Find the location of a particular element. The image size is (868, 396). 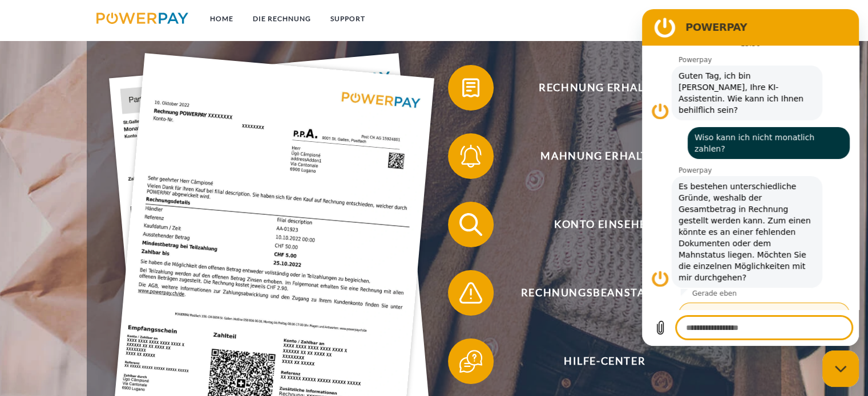

button: Mahnung erhalten? is located at coordinates (596, 156).